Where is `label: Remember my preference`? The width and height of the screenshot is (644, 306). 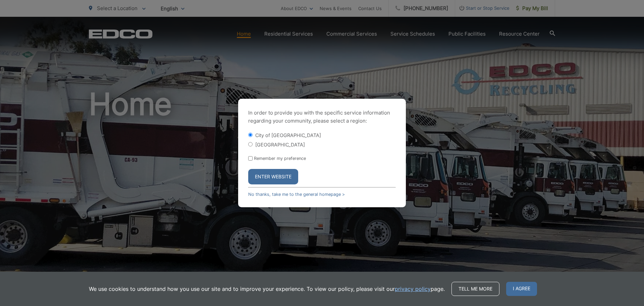
label: Remember my preference is located at coordinates (279, 158).